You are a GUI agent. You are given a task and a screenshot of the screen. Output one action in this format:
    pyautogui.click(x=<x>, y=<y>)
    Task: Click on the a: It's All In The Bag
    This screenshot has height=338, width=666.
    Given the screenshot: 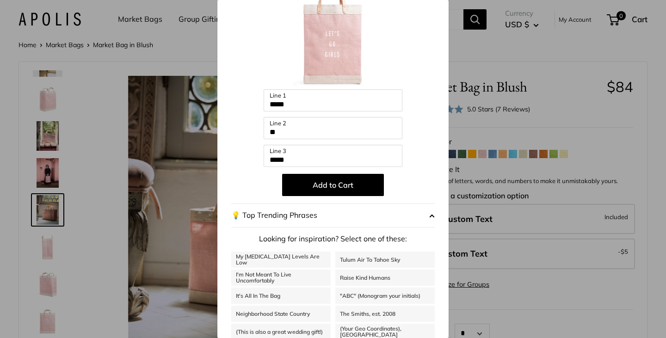 What is the action you would take?
    pyautogui.click(x=281, y=295)
    